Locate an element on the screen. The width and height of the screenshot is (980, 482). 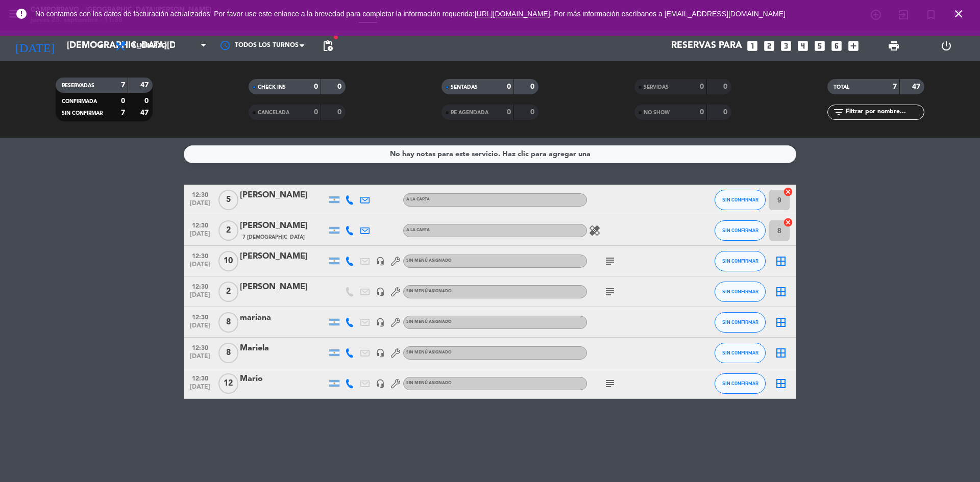
i: filter_list is located at coordinates (839, 112).